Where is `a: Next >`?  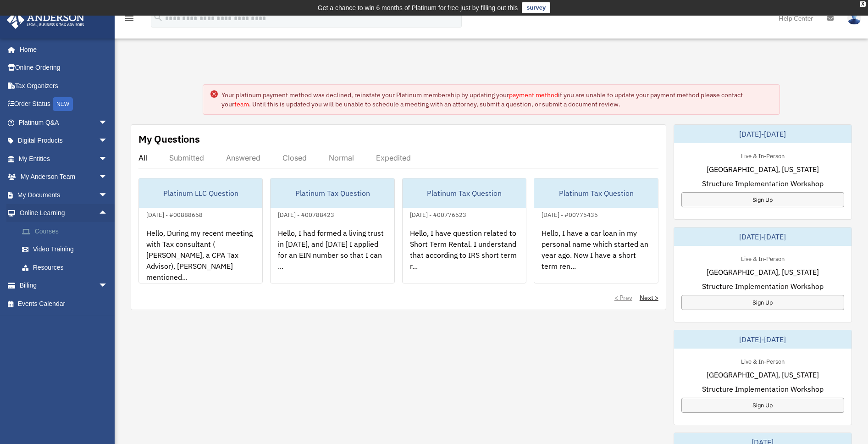
a: Next > is located at coordinates (649, 297).